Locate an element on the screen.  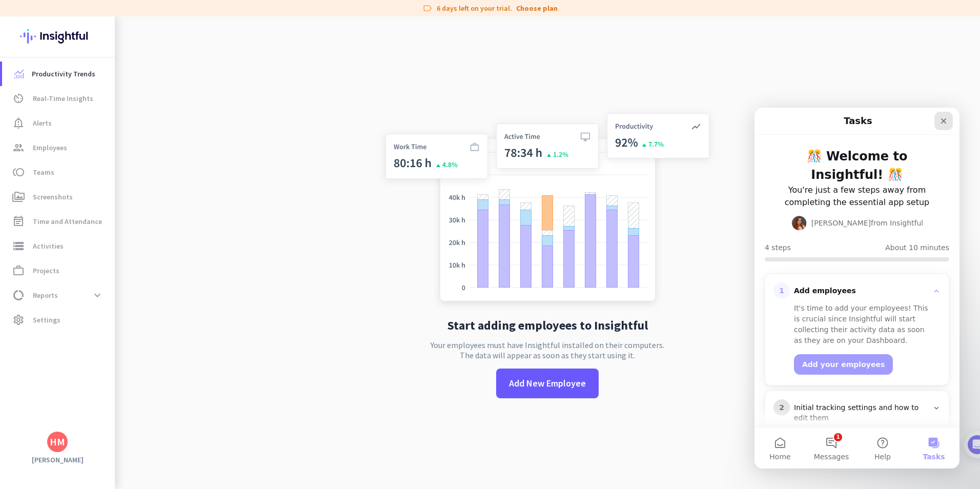
a: event_noteTime and Attendance is located at coordinates (58, 221).